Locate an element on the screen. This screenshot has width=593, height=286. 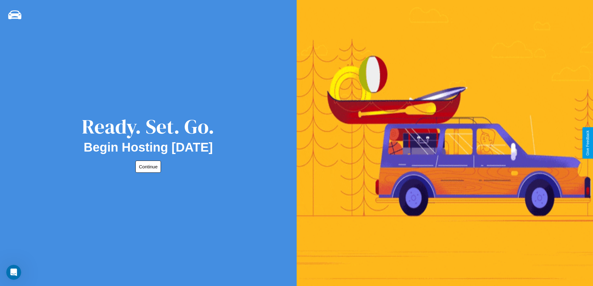
div: Give Feedback is located at coordinates (588, 143).